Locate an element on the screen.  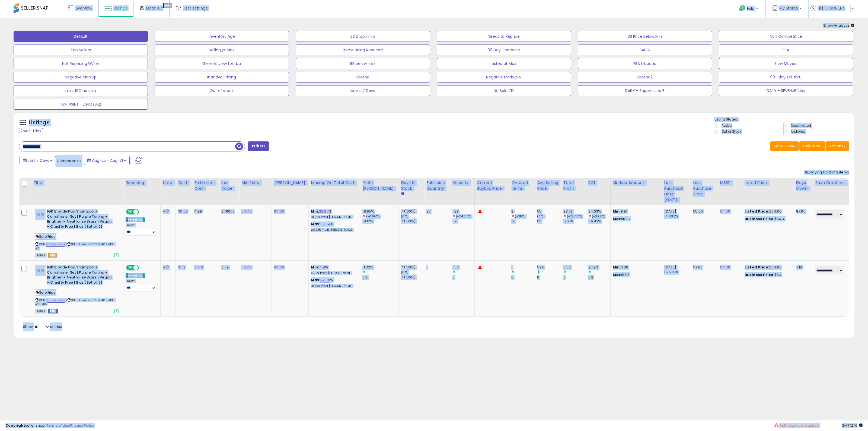
th: The percentage added to the cost of goods (COGS) that forms the calculator for Min & Max prices. is located at coordinates (334, 191).